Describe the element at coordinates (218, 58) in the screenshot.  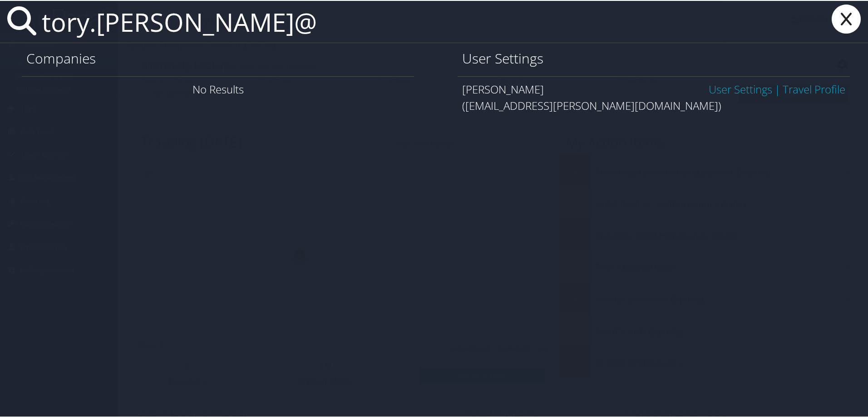
I see `h1: Companies` at that location.